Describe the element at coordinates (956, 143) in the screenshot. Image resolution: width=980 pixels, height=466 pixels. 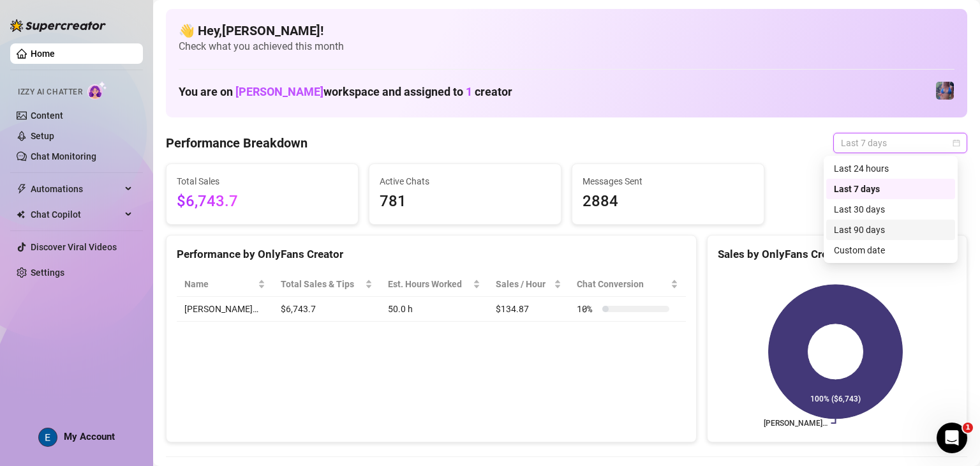
I see `span: calendar` at that location.